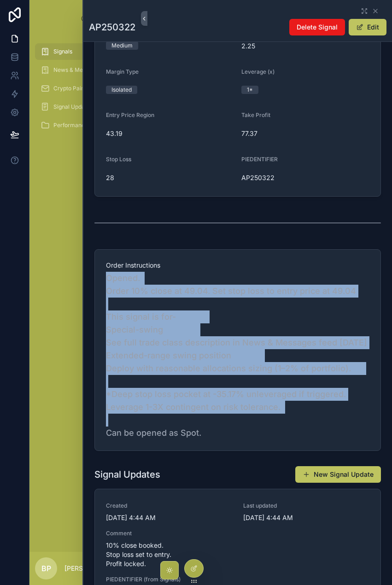  Describe the element at coordinates (368, 27) in the screenshot. I see `button: Edit` at that location.